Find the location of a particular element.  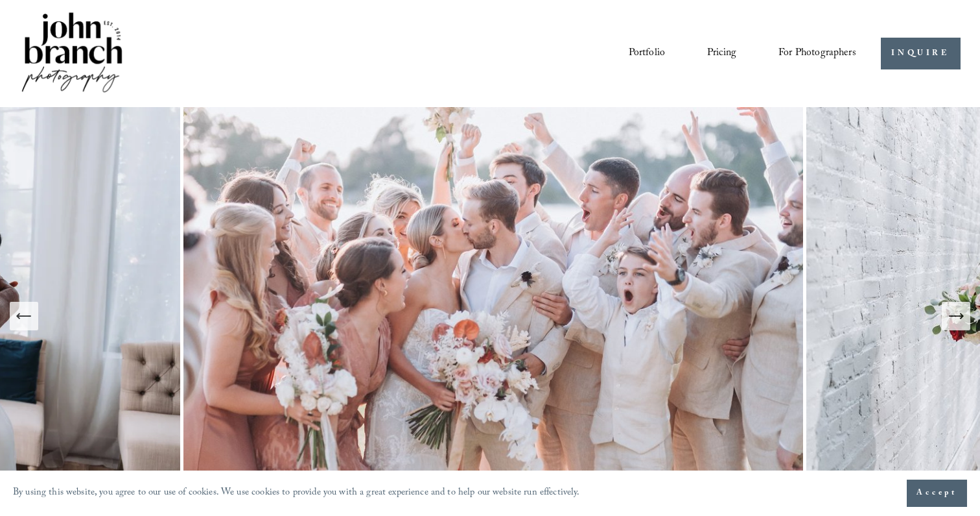

a: folder dropdown is located at coordinates (817, 53).